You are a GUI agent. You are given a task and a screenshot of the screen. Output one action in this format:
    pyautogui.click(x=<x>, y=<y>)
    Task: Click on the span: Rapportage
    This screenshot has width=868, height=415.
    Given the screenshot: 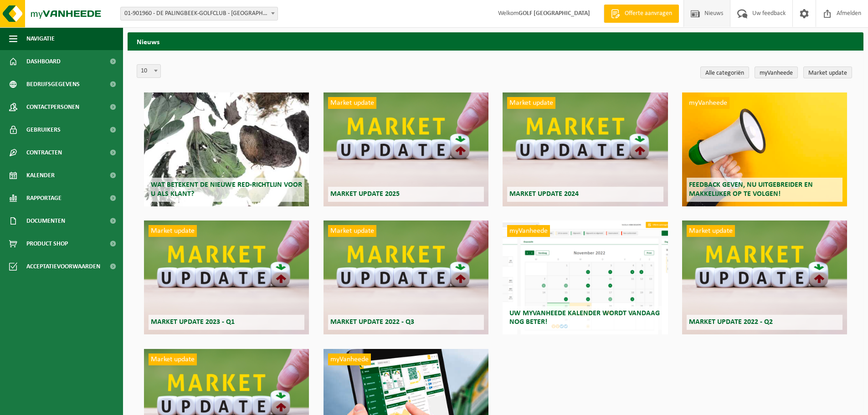 What is the action you would take?
    pyautogui.click(x=44, y=198)
    